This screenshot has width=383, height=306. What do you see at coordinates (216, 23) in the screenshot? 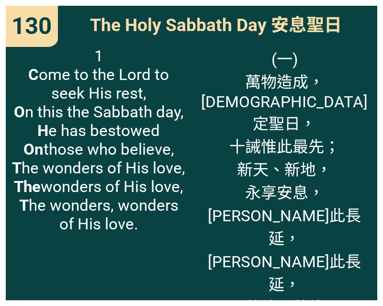
I see `span: The Holy Sabbath Day 安息聖日` at bounding box center [216, 23].